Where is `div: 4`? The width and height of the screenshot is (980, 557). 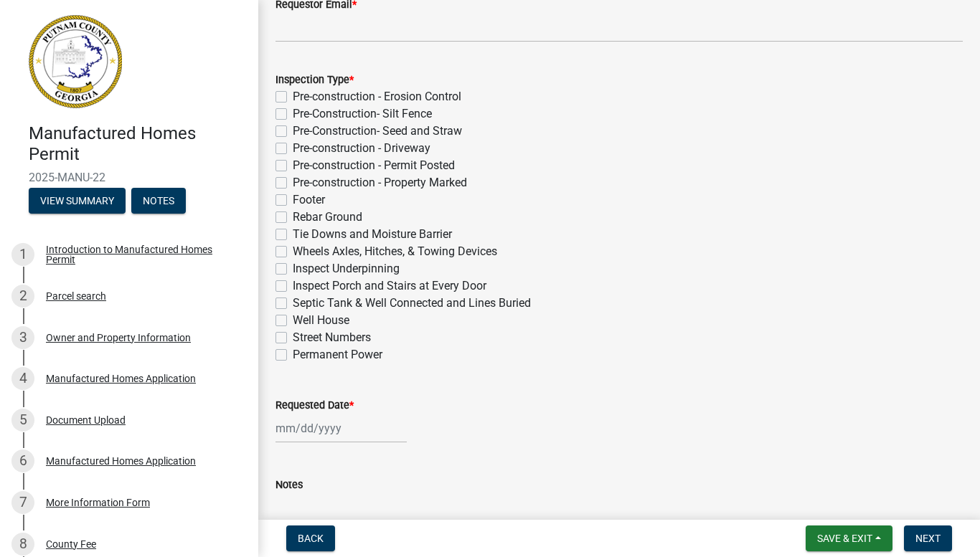
div: 4 is located at coordinates (23, 378).